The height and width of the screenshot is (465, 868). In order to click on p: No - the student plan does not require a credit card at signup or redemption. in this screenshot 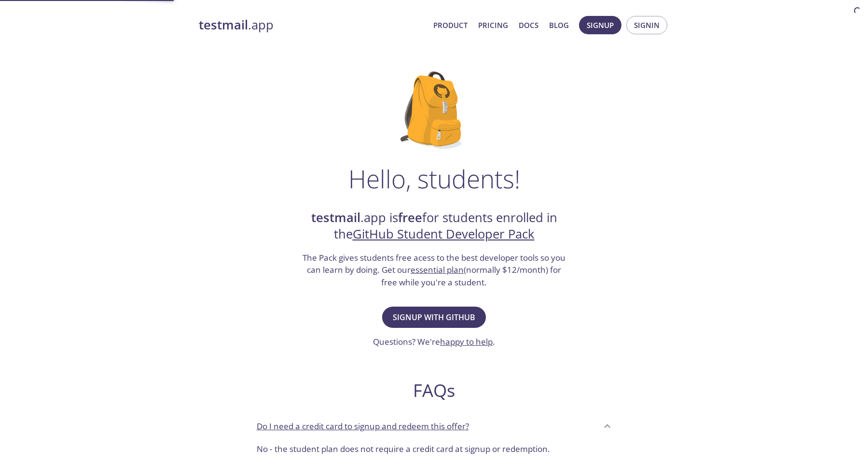, I will do `click(434, 449)`.